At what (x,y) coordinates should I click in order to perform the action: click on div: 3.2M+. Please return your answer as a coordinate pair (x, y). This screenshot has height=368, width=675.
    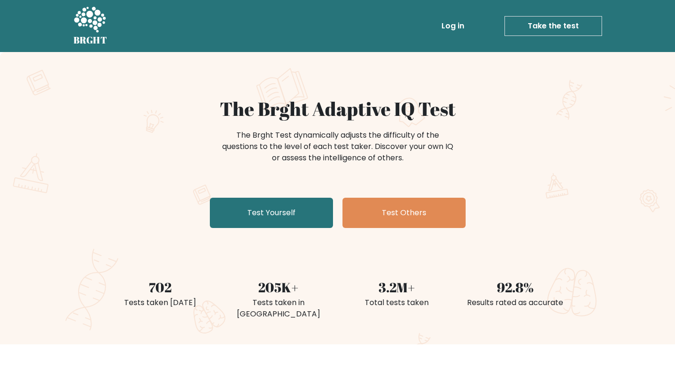
    Looking at the image, I should click on (397, 287).